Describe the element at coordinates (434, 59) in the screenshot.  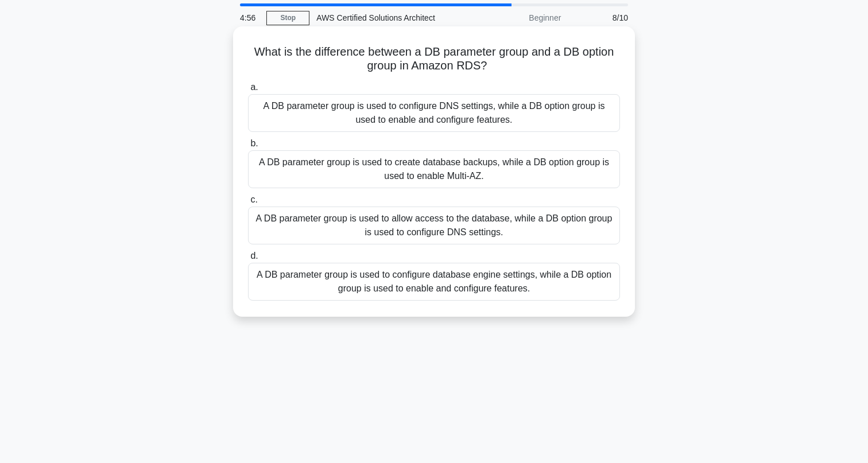
I see `h5: What is the difference between a DB parameter group and a DB option group in Amazon RDS?` at that location.